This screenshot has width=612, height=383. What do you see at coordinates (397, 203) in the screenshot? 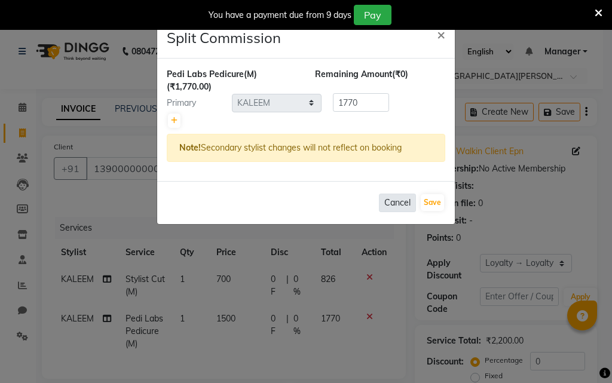
I see `button: Cancel` at bounding box center [397, 203].